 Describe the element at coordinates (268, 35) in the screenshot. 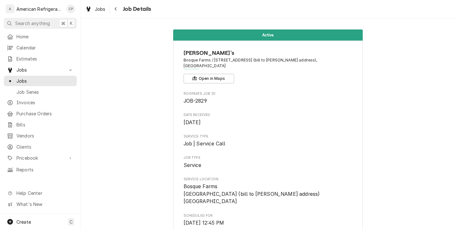

I see `div: Status` at that location.